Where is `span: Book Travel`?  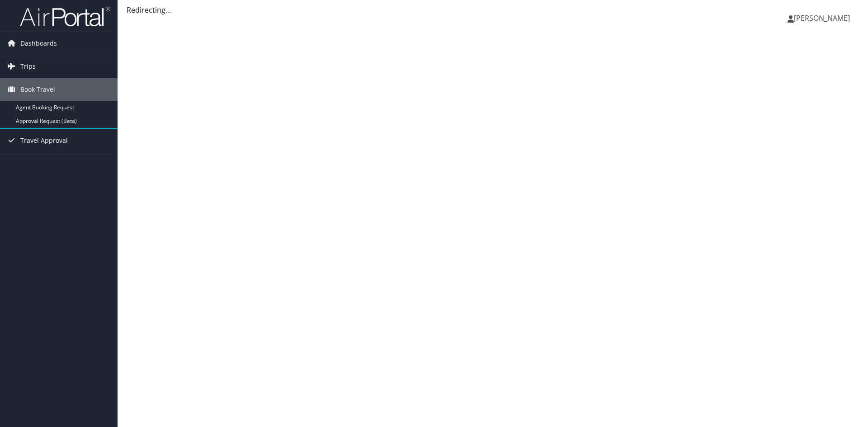 span: Book Travel is located at coordinates (37, 90).